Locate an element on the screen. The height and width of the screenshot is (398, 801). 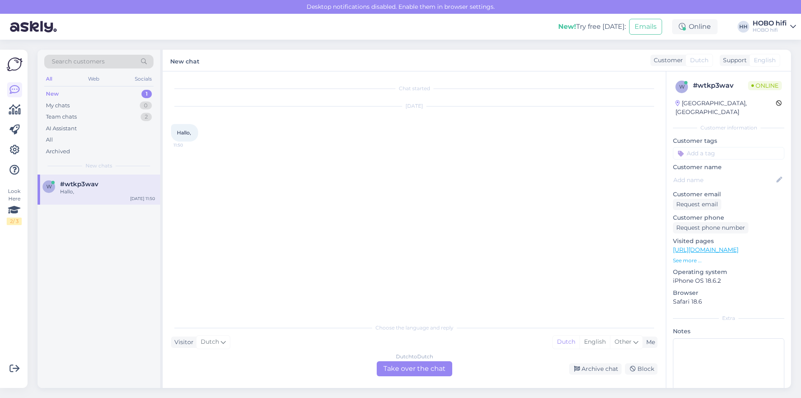
p: Customer tags is located at coordinates (729, 141).